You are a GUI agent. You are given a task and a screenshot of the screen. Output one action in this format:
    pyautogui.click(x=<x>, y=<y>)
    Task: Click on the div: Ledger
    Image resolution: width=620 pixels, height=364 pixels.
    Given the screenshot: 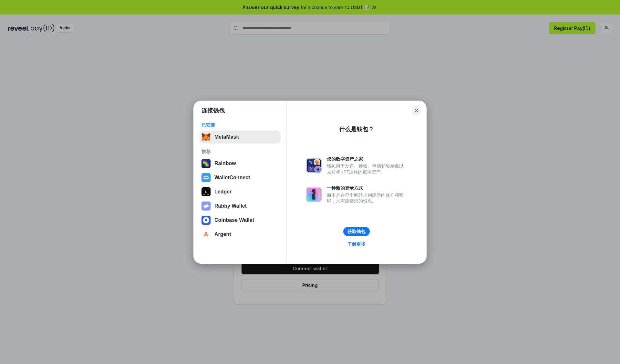 What is the action you would take?
    pyautogui.click(x=223, y=192)
    